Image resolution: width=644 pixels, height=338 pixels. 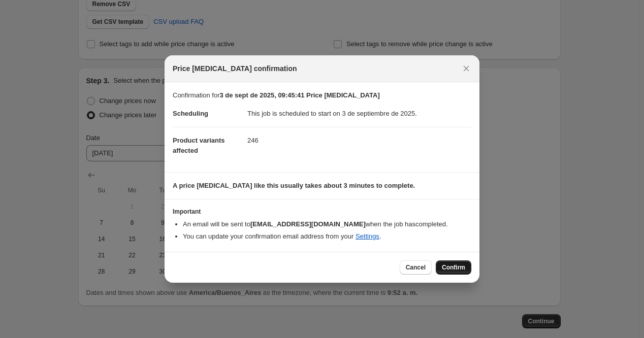 I want to click on dd: 246, so click(x=359, y=140).